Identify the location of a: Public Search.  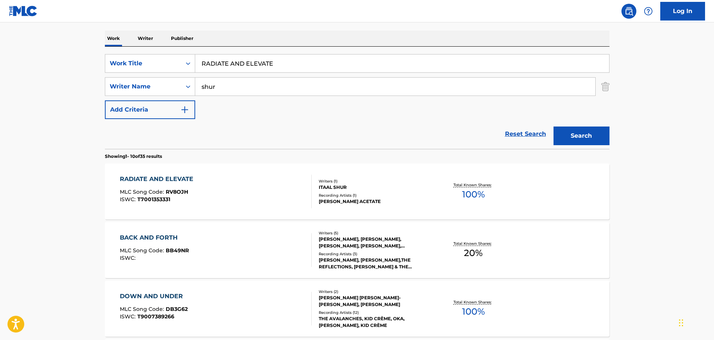
(629, 11).